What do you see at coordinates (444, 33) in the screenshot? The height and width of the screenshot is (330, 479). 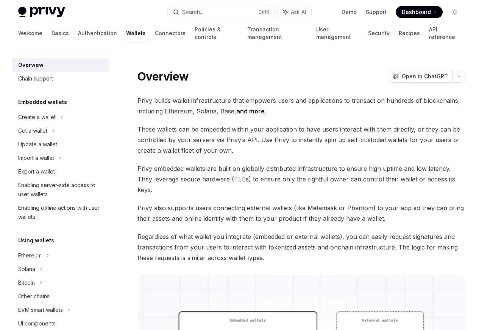 I see `a: API reference` at bounding box center [444, 33].